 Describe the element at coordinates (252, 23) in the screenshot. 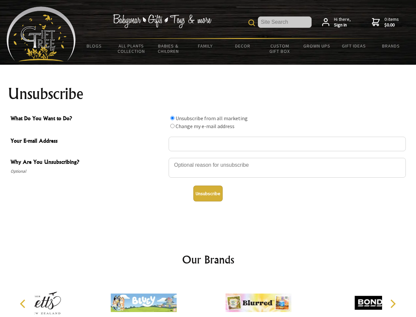

I see `img: product search` at that location.